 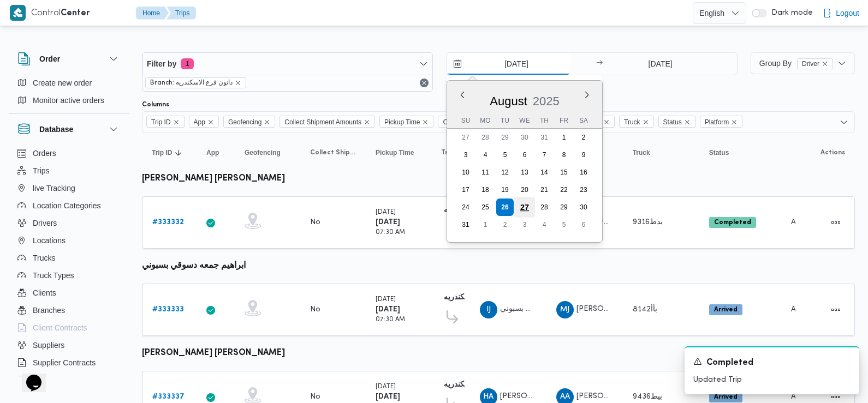 What do you see at coordinates (564, 190) in the screenshot?
I see `div: day-22` at bounding box center [564, 190].